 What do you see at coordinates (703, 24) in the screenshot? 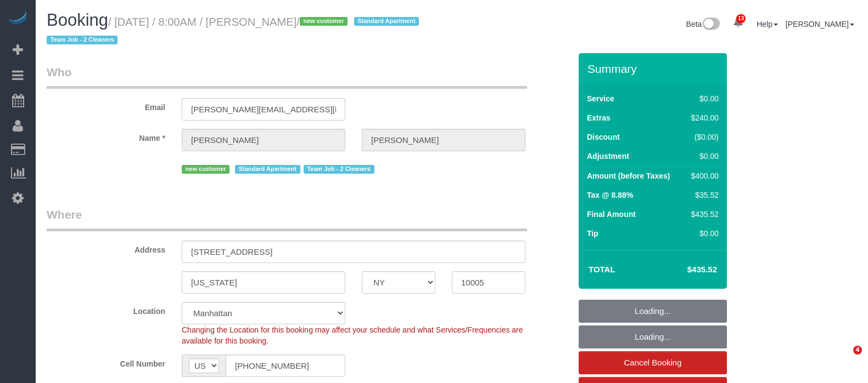
I see `a: Beta` at bounding box center [703, 24].